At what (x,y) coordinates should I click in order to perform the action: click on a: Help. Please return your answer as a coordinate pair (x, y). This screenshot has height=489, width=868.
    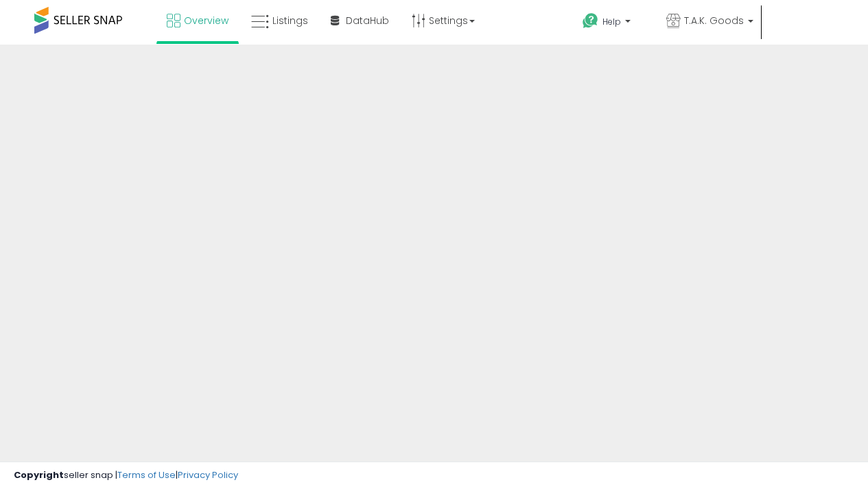
    Looking at the image, I should click on (613, 24).